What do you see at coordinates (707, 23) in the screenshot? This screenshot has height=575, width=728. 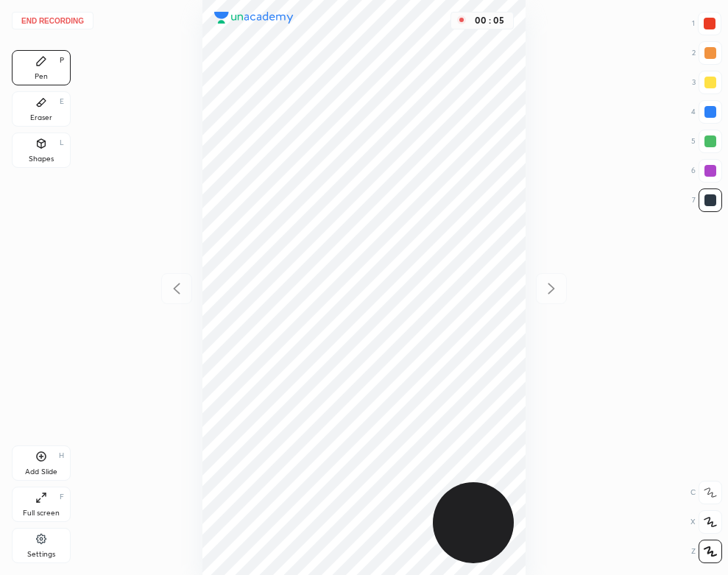 I see `div: 1` at bounding box center [707, 23].